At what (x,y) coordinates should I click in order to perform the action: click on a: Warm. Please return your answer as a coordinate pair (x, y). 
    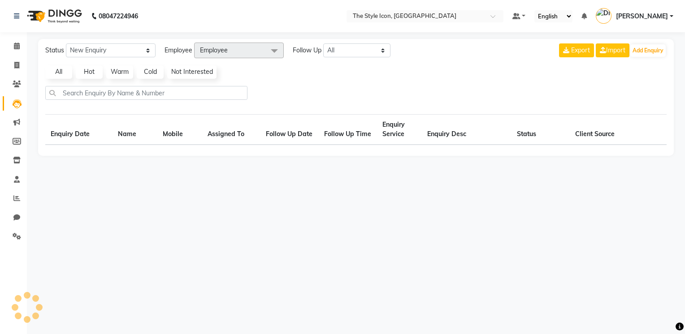
    Looking at the image, I should click on (120, 72).